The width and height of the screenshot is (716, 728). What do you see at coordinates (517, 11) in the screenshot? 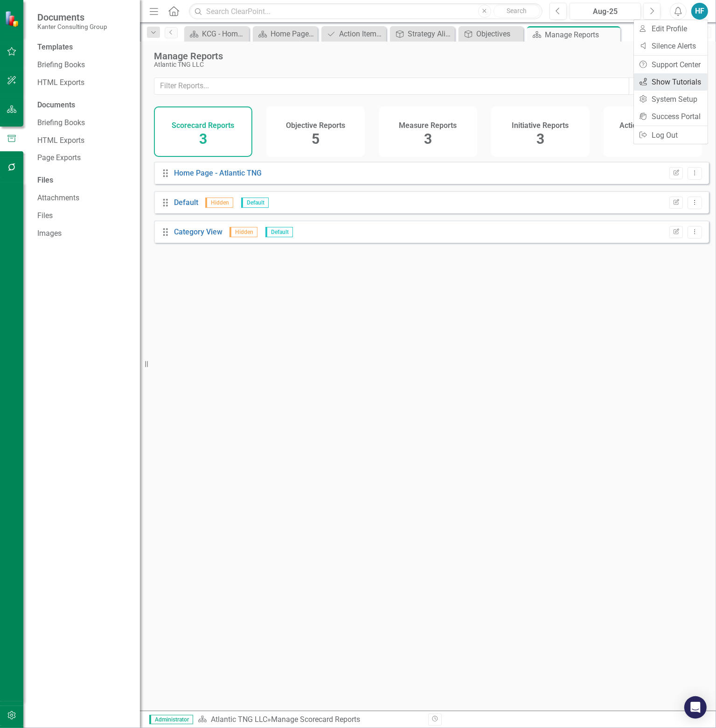
I see `button: Search` at bounding box center [517, 11].